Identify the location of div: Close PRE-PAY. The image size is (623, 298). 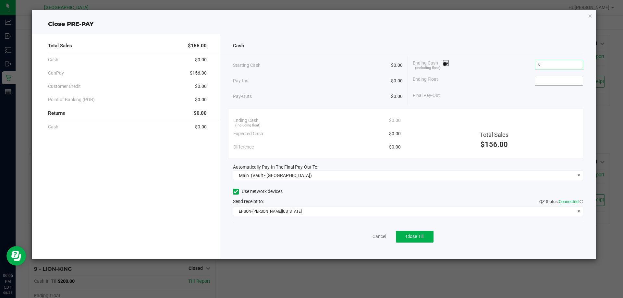
(314, 24).